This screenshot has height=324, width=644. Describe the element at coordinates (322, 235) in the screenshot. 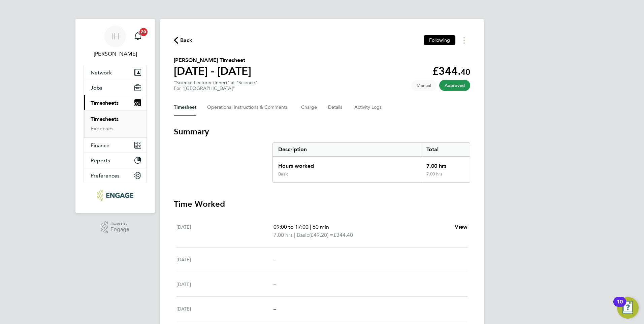

I see `span: (£49.20) =` at that location.